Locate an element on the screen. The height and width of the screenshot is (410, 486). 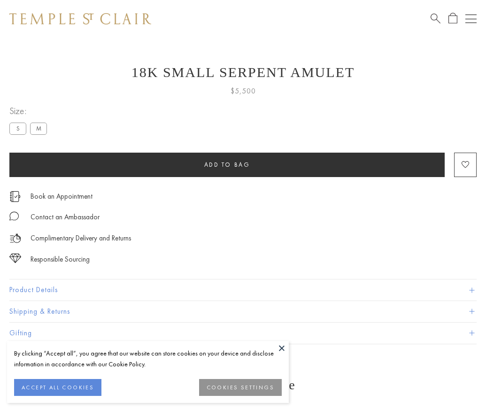
div: Contact an Ambassador is located at coordinates (65, 217).